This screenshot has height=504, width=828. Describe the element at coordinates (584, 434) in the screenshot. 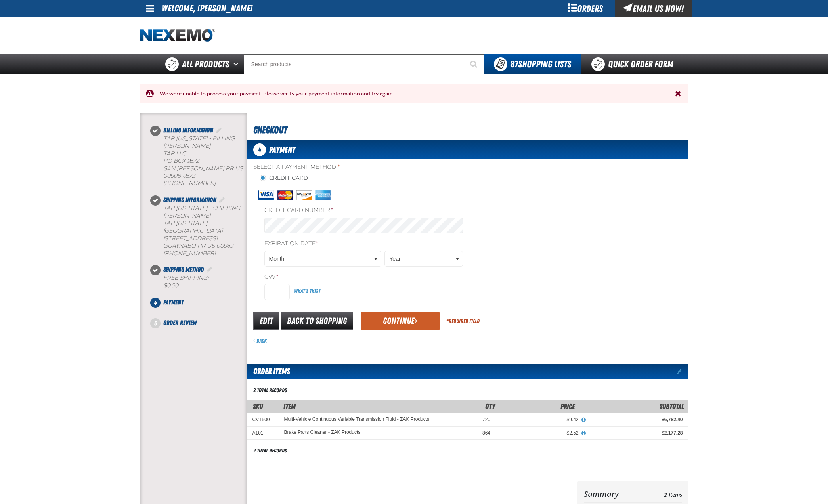

I see `button: View All Prices for Brake Parts Cleaner - ZAK Products` at that location.